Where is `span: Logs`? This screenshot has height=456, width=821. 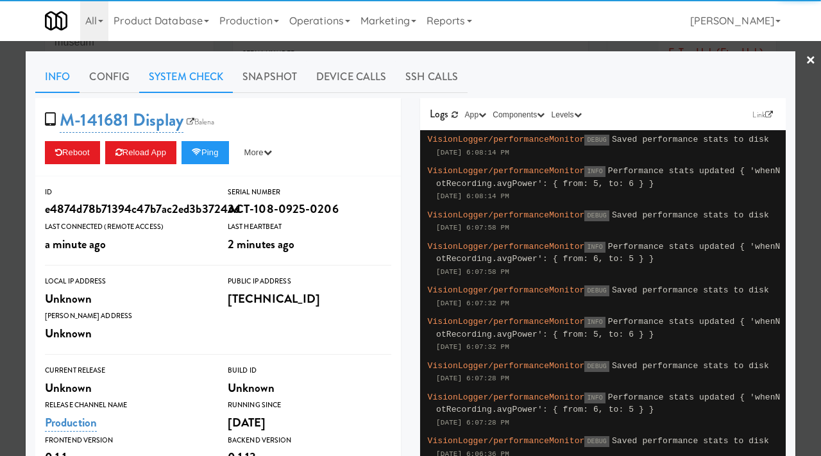
span: Logs is located at coordinates (439, 114).